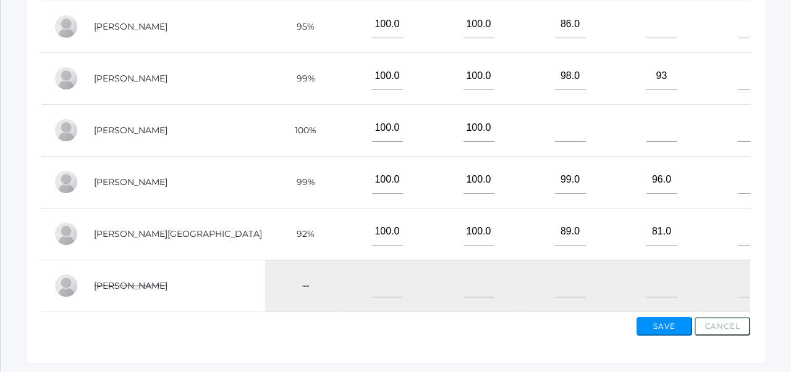 This screenshot has width=791, height=372. I want to click on div: Jade Johnson, so click(66, 27).